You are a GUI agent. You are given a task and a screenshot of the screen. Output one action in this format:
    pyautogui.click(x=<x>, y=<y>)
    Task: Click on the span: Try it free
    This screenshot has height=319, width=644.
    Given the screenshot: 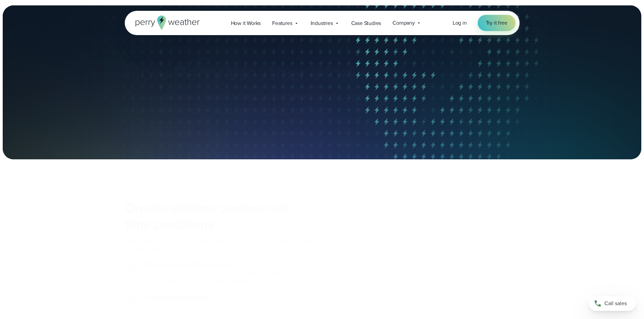 What is the action you would take?
    pyautogui.click(x=497, y=23)
    